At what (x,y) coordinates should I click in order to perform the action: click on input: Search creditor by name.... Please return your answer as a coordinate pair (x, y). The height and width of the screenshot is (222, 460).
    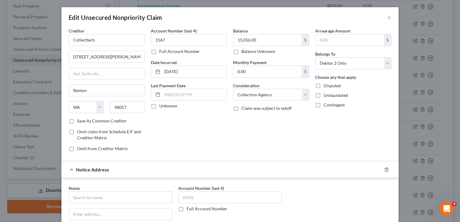
    Looking at the image, I should click on (107, 40).